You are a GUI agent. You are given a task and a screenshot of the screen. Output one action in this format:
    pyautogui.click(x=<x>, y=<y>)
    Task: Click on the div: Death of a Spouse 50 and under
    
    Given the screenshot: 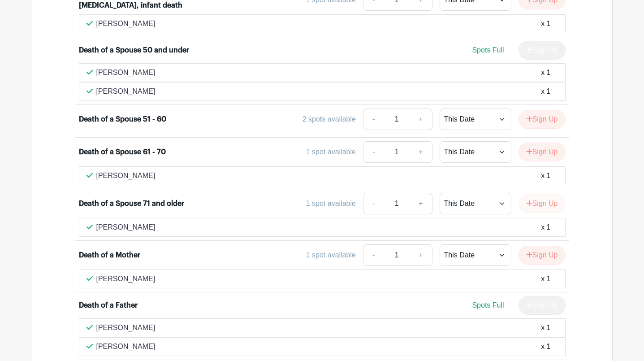 What is the action you would take?
    pyautogui.click(x=134, y=50)
    